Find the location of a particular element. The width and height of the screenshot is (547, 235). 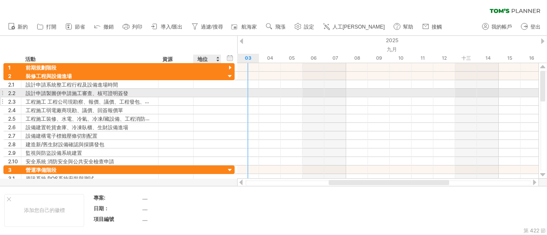

font: 03 is located at coordinates (248, 58).